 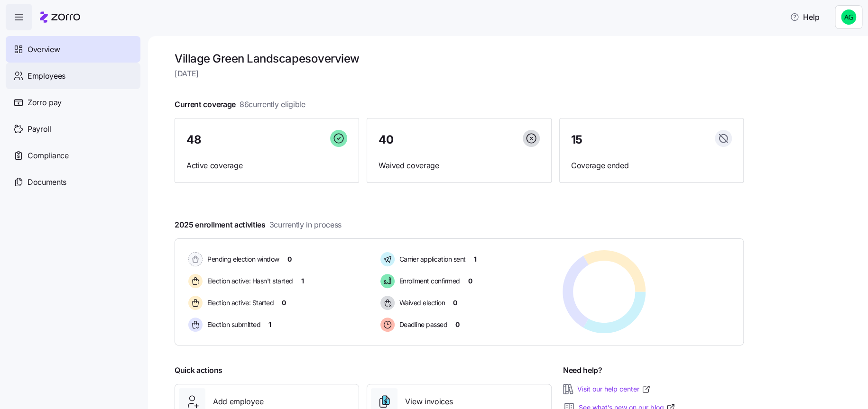 What do you see at coordinates (613, 389) in the screenshot?
I see `a: Visit our help center` at bounding box center [613, 389].